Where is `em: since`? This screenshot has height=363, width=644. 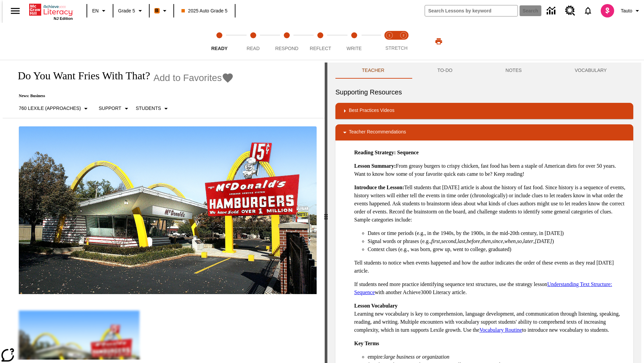
em: since is located at coordinates (498, 240).